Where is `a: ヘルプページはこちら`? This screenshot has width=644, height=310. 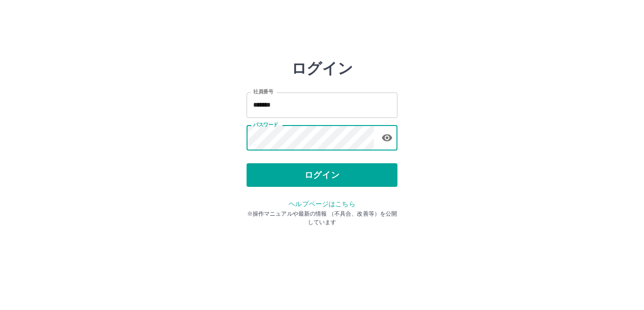 a: ヘルプページはこちら is located at coordinates (322, 204).